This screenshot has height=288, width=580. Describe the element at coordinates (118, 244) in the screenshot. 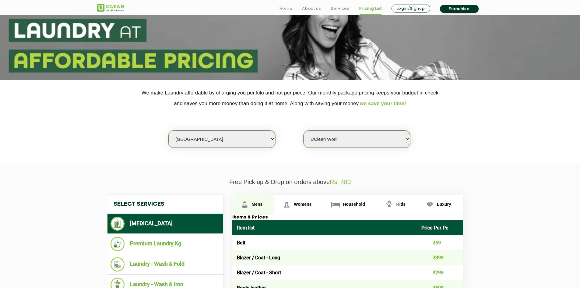

I see `img: Premium Laundry Kg` at that location.